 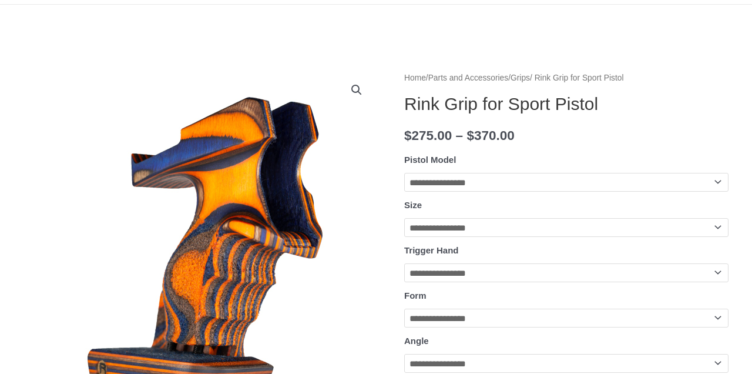 What do you see at coordinates (431, 250) in the screenshot?
I see `label: Trigger Hand` at bounding box center [431, 250].